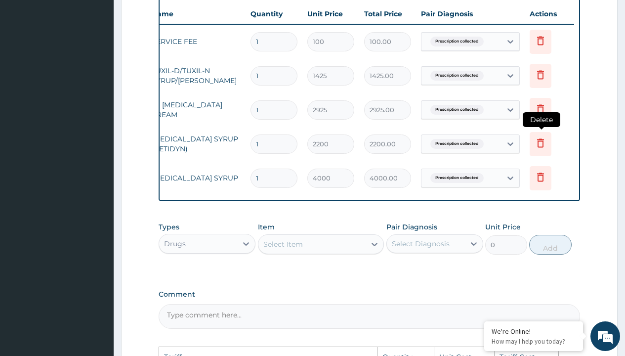 The width and height of the screenshot is (625, 356). What do you see at coordinates (196, 14) in the screenshot?
I see `th: Name` at bounding box center [196, 14].